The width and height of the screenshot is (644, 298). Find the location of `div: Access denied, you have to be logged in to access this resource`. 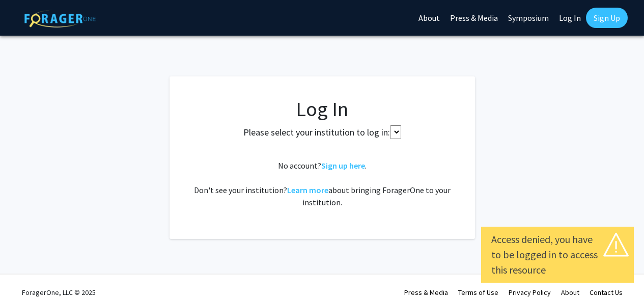

div: Access denied, you have to be logged in to access this resource is located at coordinates (558, 255).